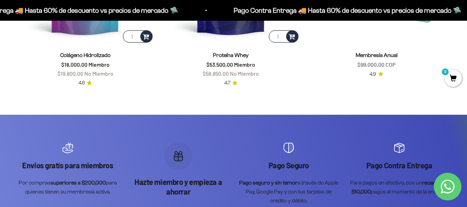  Describe the element at coordinates (68, 187) in the screenshot. I see `p: Por compras para quienes tienen su membresía activa.` at that location.